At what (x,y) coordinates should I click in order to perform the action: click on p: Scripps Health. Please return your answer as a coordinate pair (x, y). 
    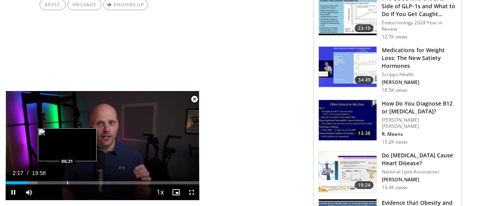
    Looking at the image, I should click on (420, 74).